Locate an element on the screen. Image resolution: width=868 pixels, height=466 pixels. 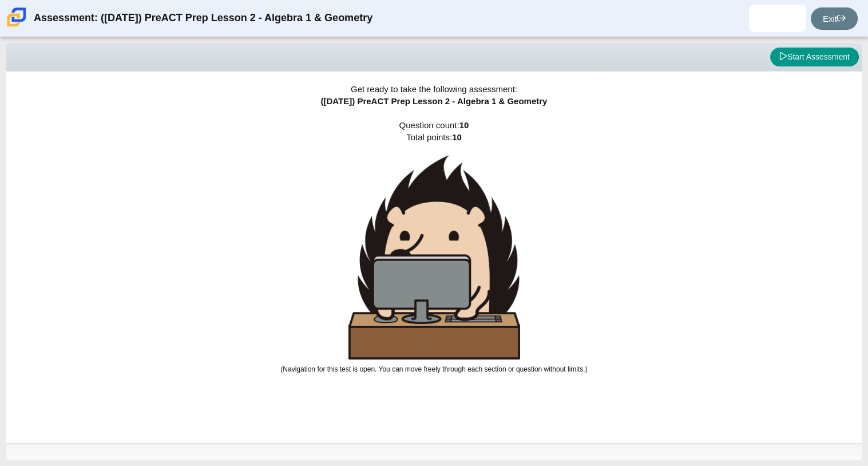
span: Get ready to take the following assessment: is located at coordinates (433, 89).